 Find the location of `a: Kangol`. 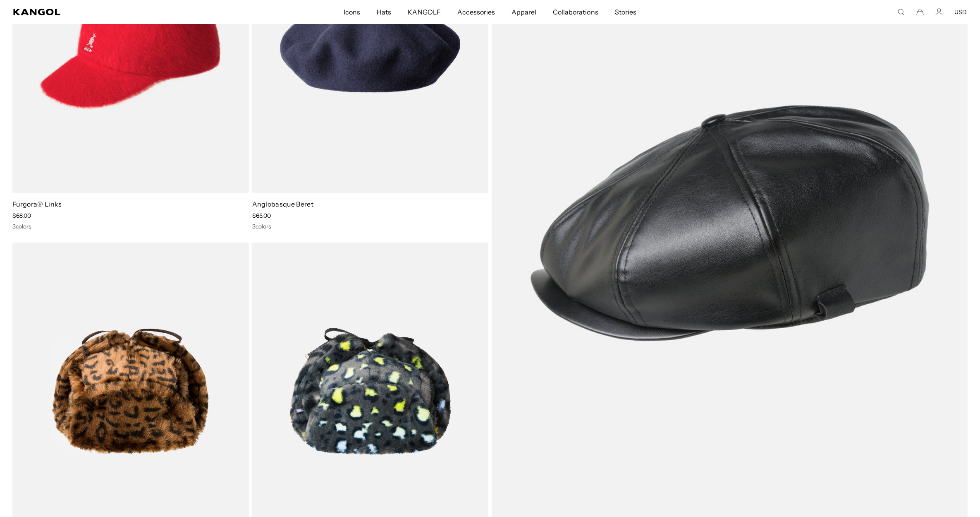

a: Kangol is located at coordinates (120, 12).